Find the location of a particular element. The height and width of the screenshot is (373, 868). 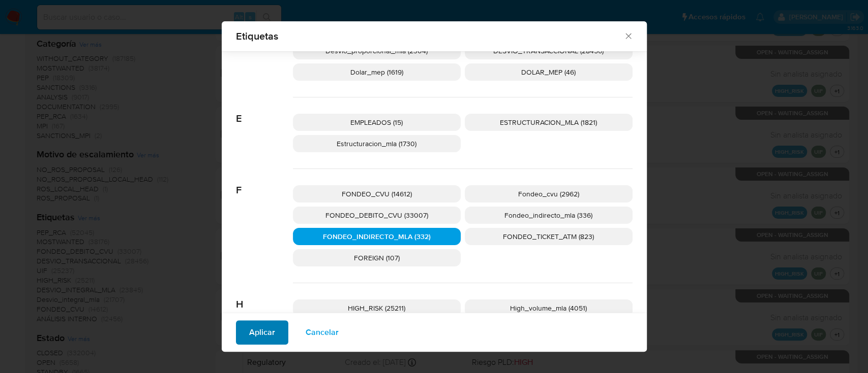

div: Fondeo_cvu (2962) is located at coordinates (549, 194).